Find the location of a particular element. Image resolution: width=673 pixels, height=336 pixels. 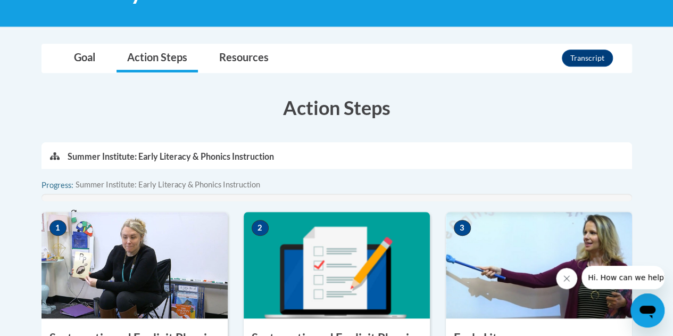

button: Transcript is located at coordinates (587, 58).